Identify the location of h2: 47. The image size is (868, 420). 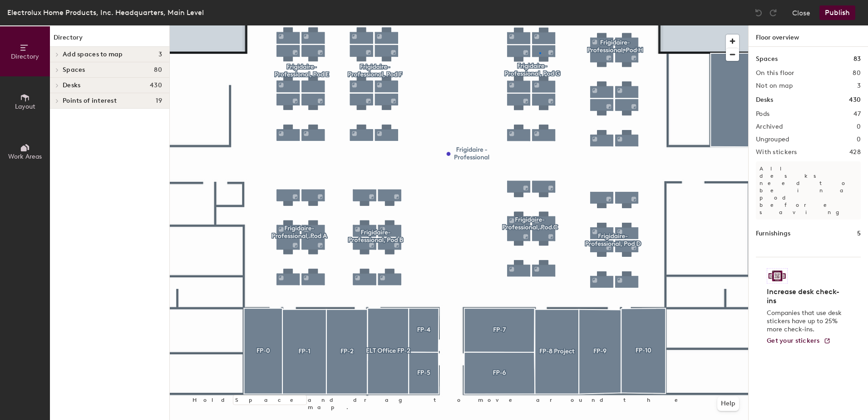
(858, 114).